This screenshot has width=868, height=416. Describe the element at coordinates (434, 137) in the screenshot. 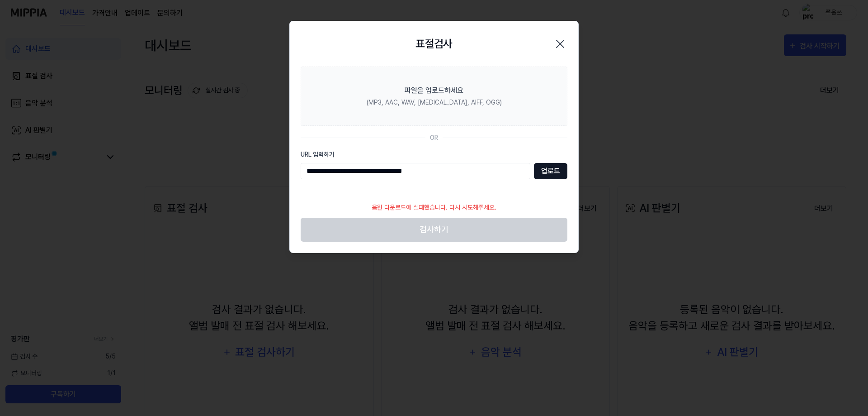

I see `div: OR` at that location.